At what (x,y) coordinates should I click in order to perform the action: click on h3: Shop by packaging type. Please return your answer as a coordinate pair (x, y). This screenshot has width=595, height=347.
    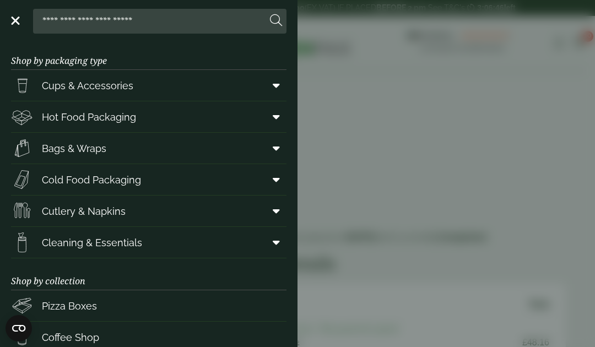
    Looking at the image, I should click on (149, 54).